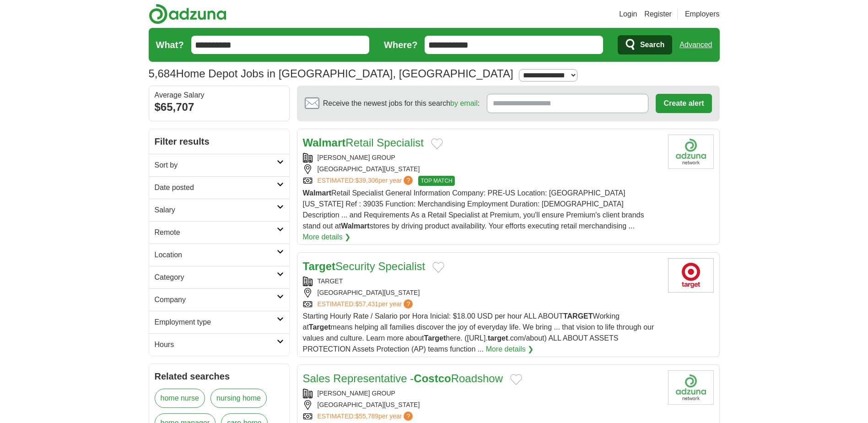  What do you see at coordinates (367, 305) in the screenshot?
I see `span: $57,431` at bounding box center [367, 305].